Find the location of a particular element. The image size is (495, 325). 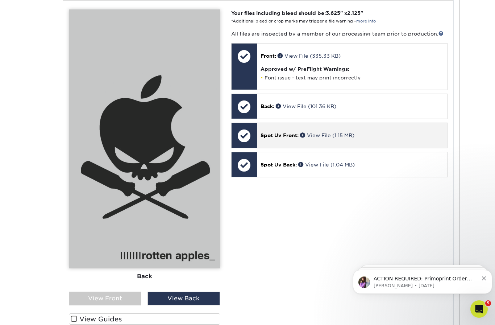

a: View File (335.33 KB) is located at coordinates (309, 56).